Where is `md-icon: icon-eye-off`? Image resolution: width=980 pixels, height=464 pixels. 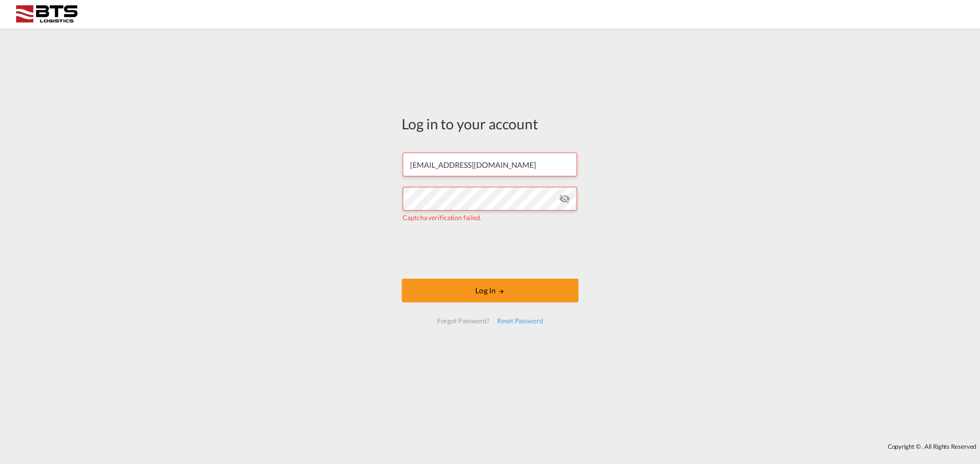 md-icon: icon-eye-off is located at coordinates (564, 199).